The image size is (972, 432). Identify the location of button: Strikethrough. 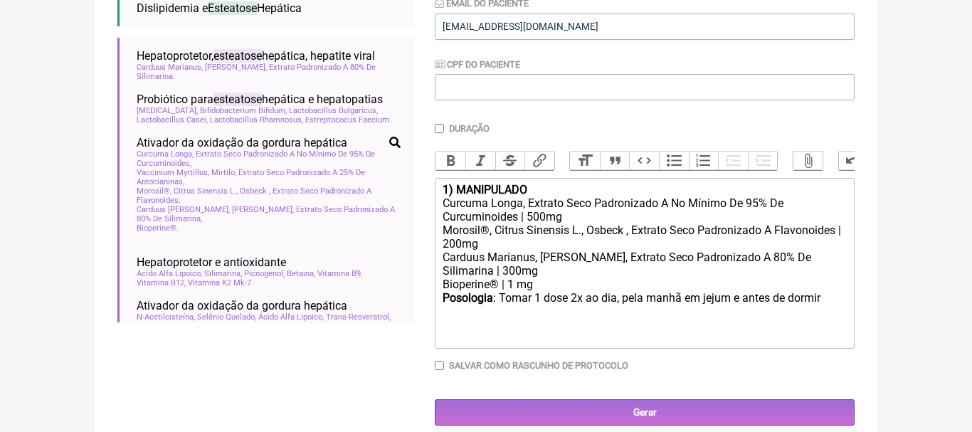
(510, 161).